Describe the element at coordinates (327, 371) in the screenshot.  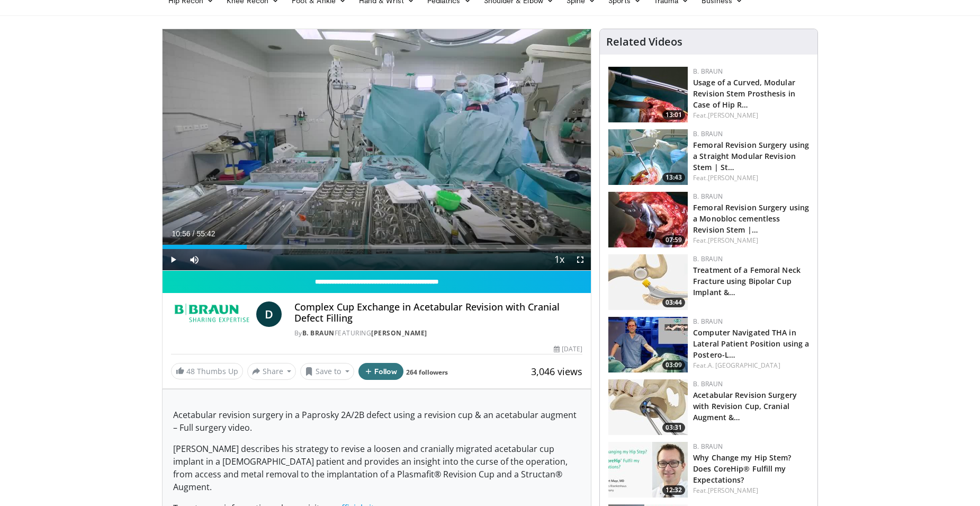
I see `button: Save to` at that location.